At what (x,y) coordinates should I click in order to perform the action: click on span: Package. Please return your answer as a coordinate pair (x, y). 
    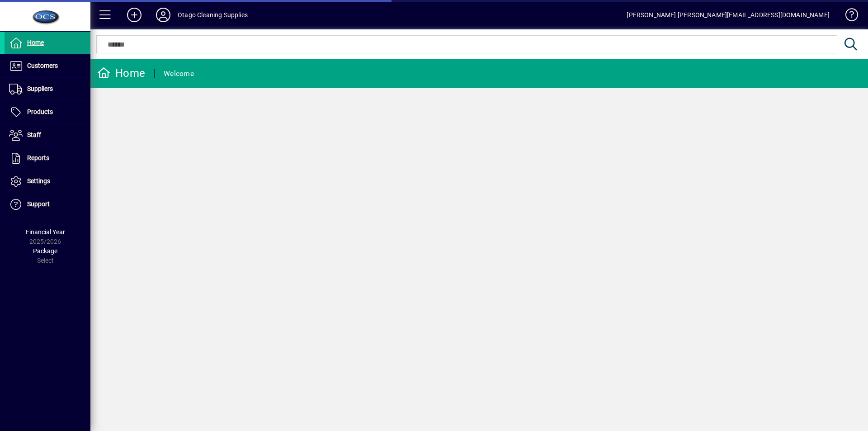
    Looking at the image, I should click on (45, 251).